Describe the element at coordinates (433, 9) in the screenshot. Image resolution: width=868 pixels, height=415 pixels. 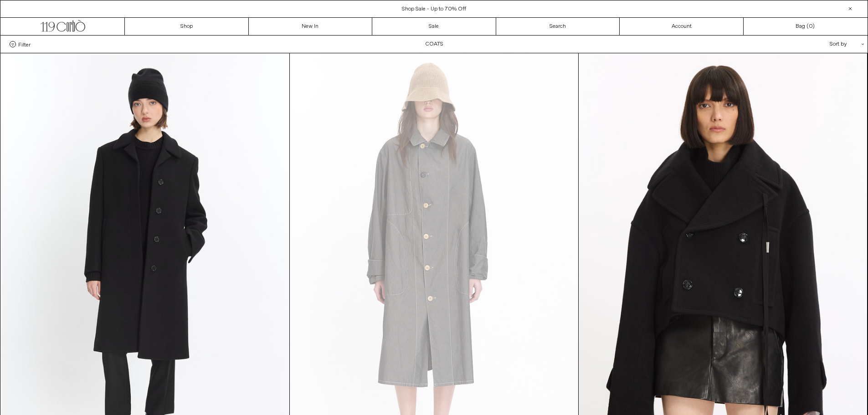
I see `a: Shop Sale - Up to 70% Off` at that location.